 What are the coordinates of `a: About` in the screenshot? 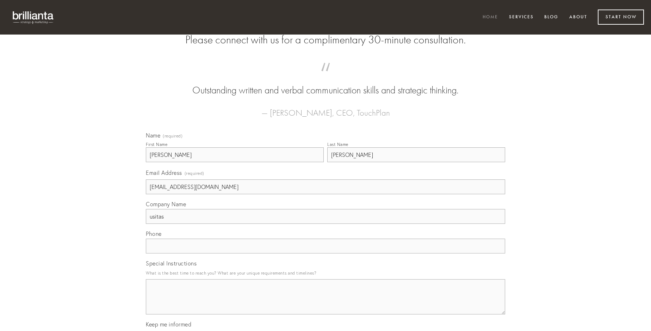 It's located at (578, 17).